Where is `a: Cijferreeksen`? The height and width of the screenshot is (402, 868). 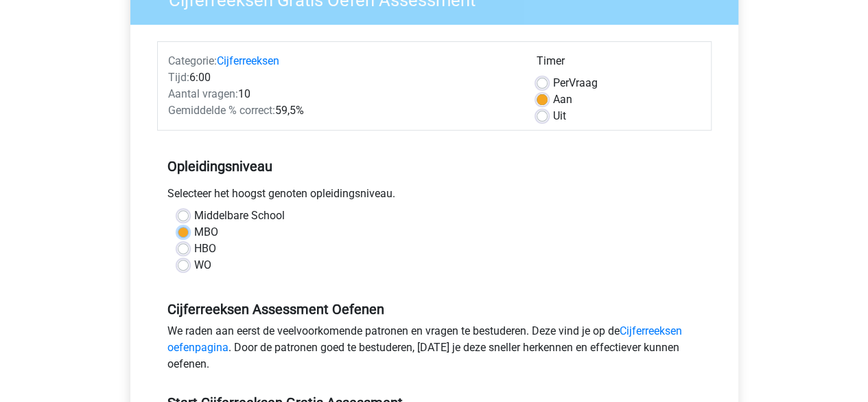
a: Cijferreeksen is located at coordinates (248, 61).